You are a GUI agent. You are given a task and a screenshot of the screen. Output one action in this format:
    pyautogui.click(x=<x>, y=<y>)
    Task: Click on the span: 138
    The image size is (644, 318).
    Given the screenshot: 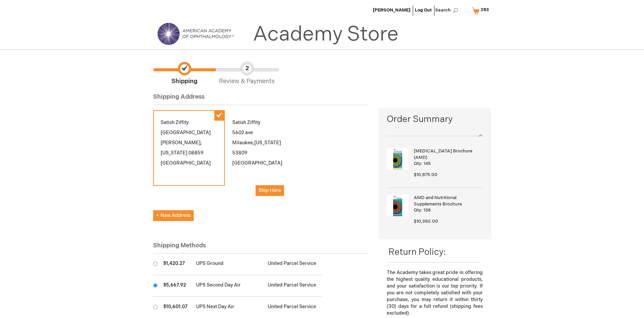 What is the action you would take?
    pyautogui.click(x=427, y=210)
    